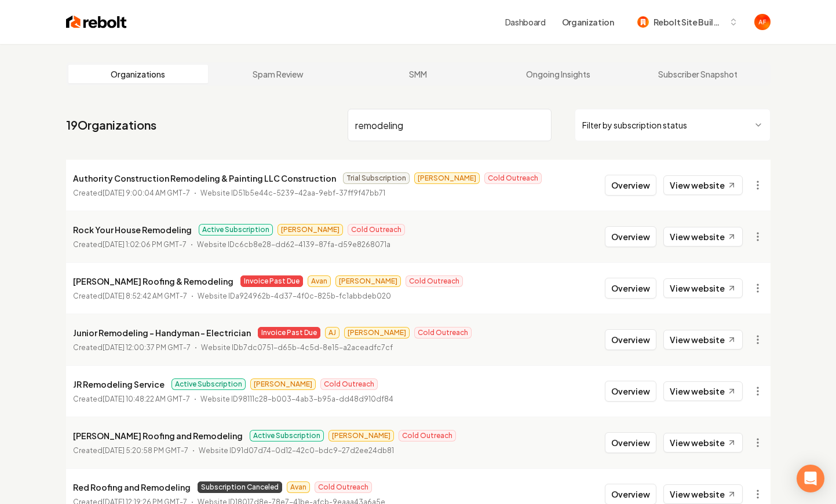 This screenshot has height=504, width=836. I want to click on a: Spam Review, so click(278, 74).